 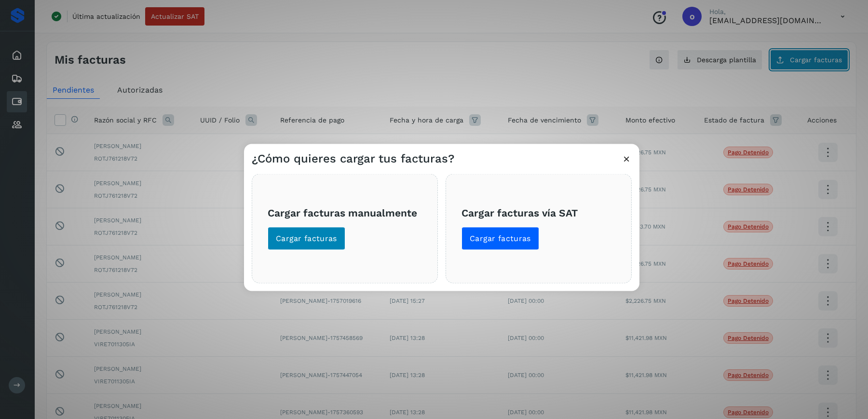 I want to click on h3: ¿Cómo quieres cargar tus facturas?, so click(x=353, y=158).